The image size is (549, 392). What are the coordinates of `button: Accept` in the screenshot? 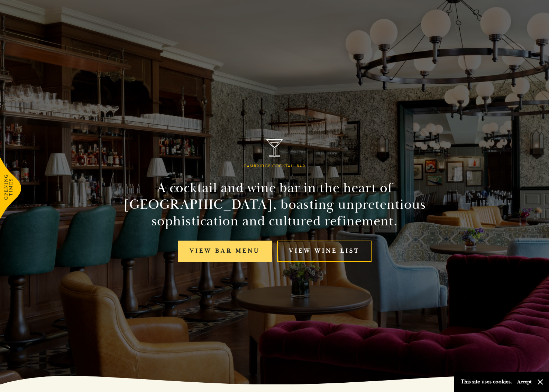 It's located at (524, 382).